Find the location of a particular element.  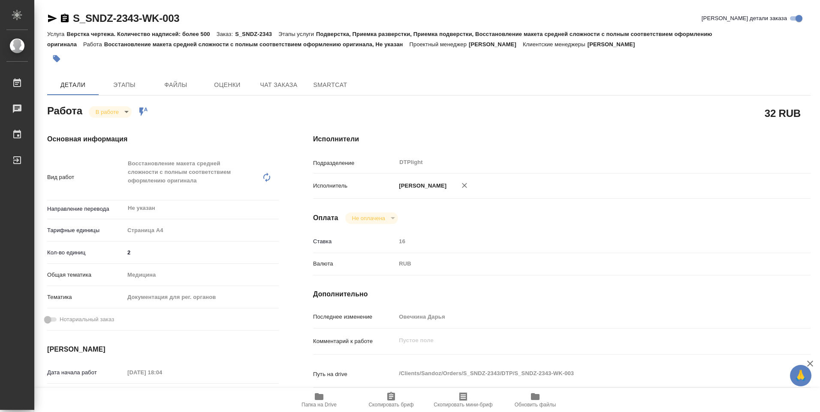

button: В работе is located at coordinates (107, 112).